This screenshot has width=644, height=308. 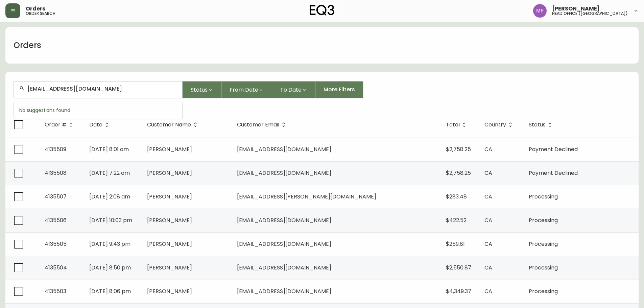 What do you see at coordinates (340, 90) in the screenshot?
I see `button: More Filters` at bounding box center [340, 90].